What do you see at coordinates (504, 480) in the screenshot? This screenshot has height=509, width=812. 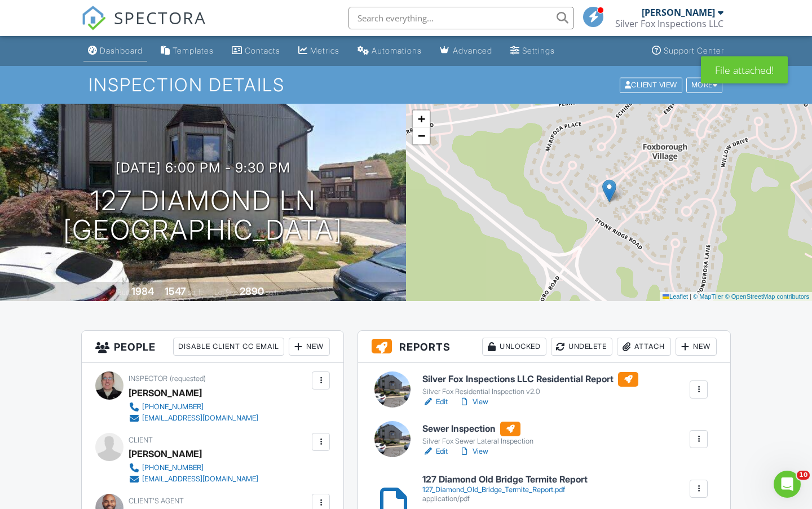 I see `h6: 127 Diamond Old Bridge Termite Report` at bounding box center [504, 480].